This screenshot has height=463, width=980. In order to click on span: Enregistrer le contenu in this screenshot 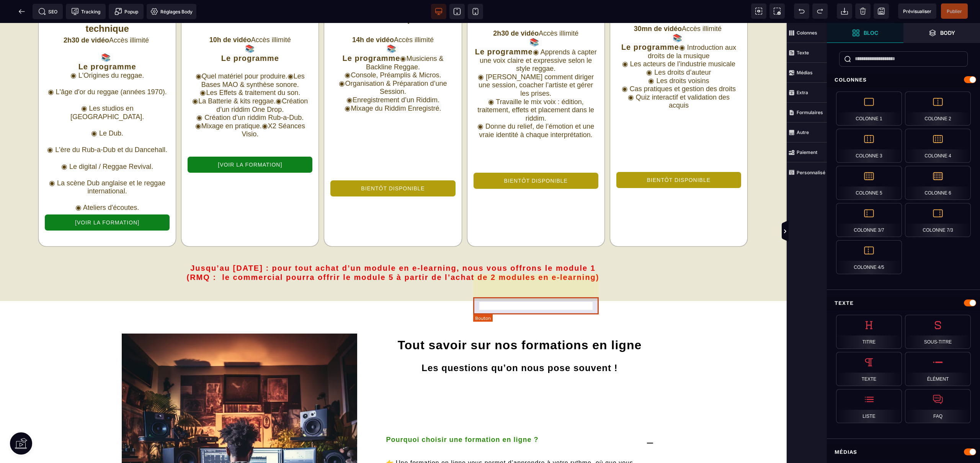, I will do `click(954, 11)`.